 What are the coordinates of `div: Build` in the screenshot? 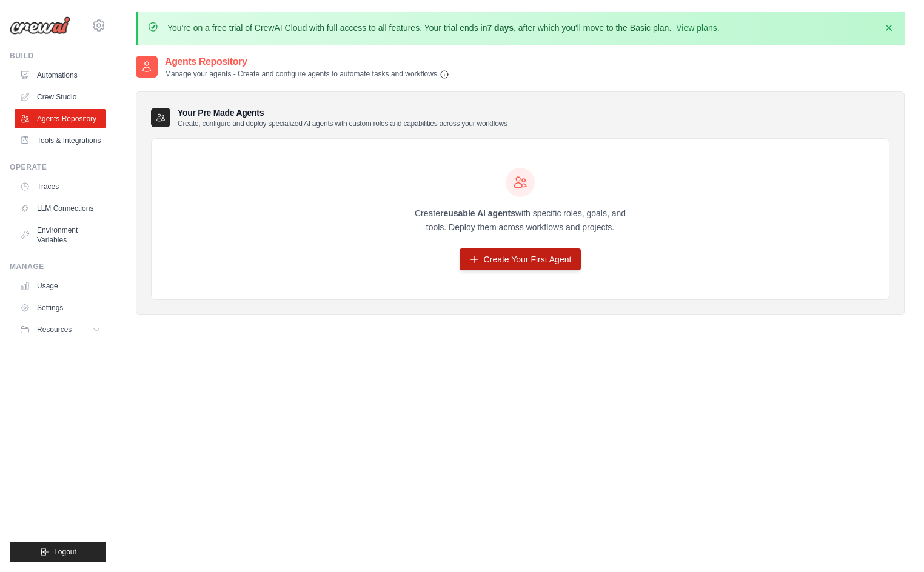 It's located at (58, 56).